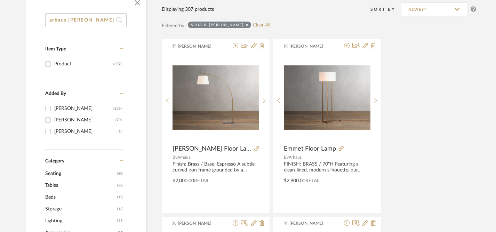 The image size is (496, 232). What do you see at coordinates (120, 197) in the screenshot?
I see `span: (17)` at bounding box center [120, 197].